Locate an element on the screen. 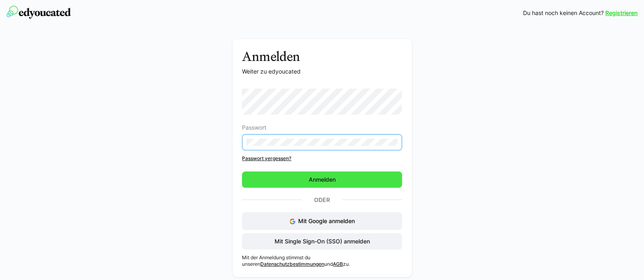  button: Mit Google anmelden is located at coordinates (322, 221).